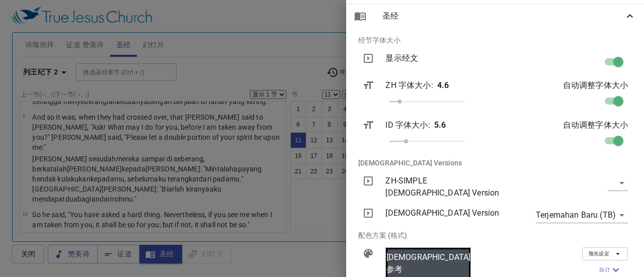  What do you see at coordinates (582, 215) in the screenshot?
I see `div: Terjemahan Baru (TB)` at bounding box center [582, 215].